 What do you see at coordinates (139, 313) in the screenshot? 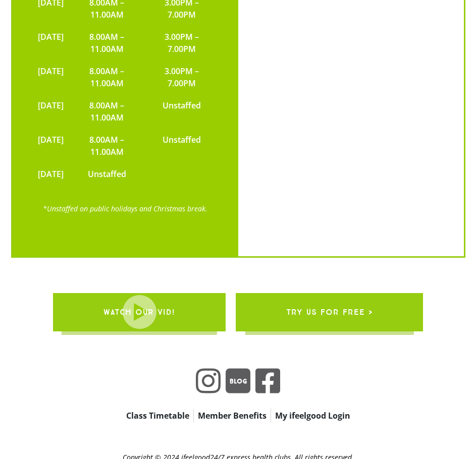
I see `a: WATCH OUR VID!` at bounding box center [139, 313].